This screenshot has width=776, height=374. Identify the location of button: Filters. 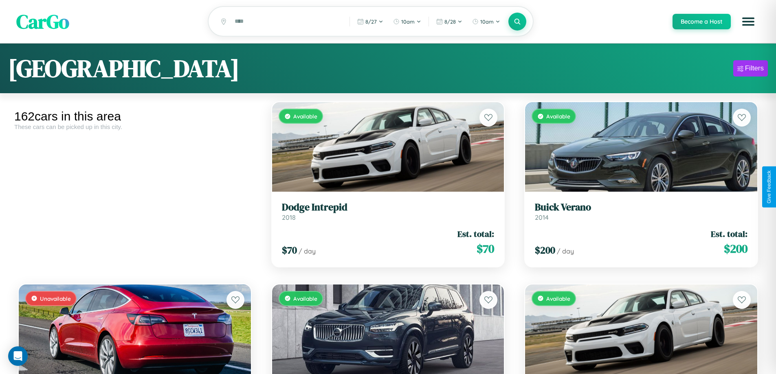
(750, 68).